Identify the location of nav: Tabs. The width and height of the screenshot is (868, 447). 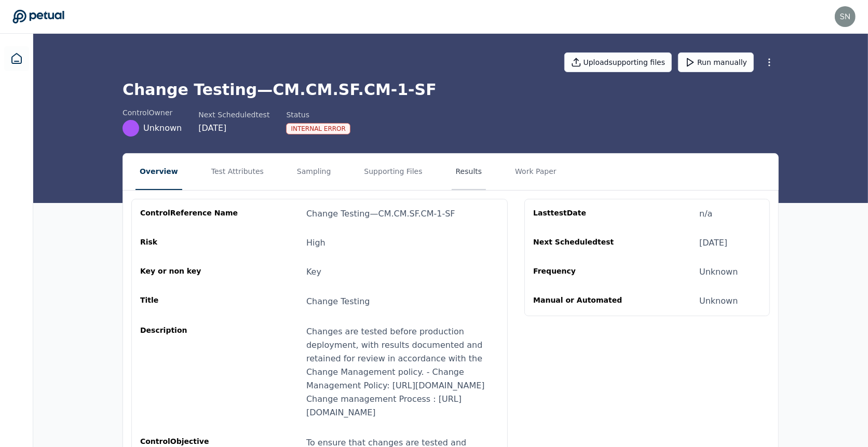
(451, 172).